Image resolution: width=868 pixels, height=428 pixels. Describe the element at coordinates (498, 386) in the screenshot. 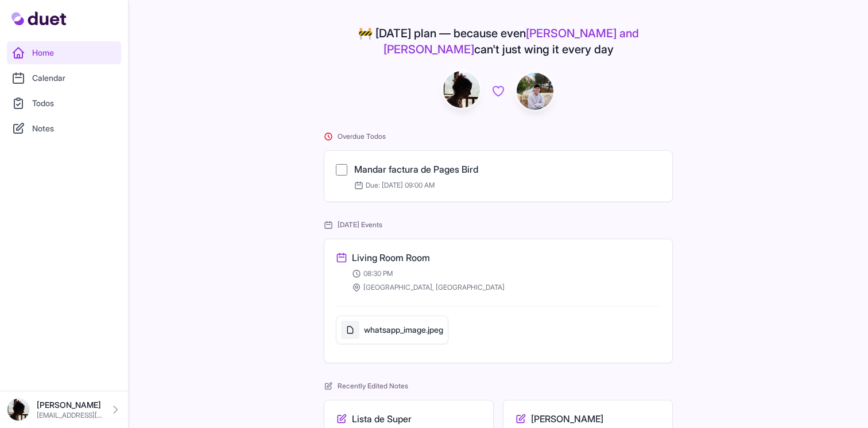

I see `h2: Recently Edited Notes` at that location.